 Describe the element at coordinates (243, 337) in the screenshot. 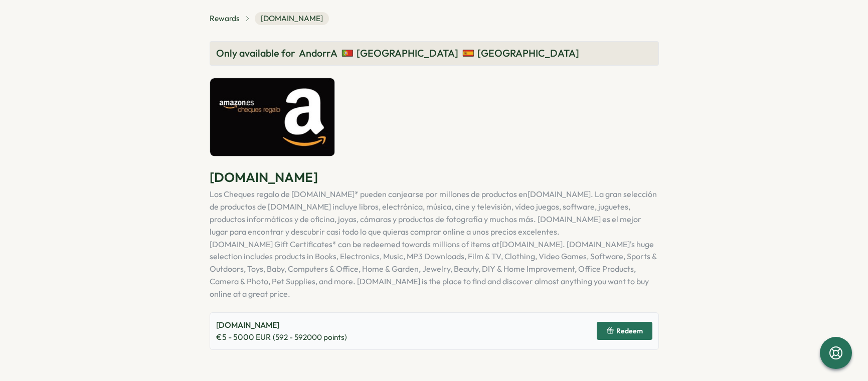

I see `span: € 5 - 5000 EUR` at that location.